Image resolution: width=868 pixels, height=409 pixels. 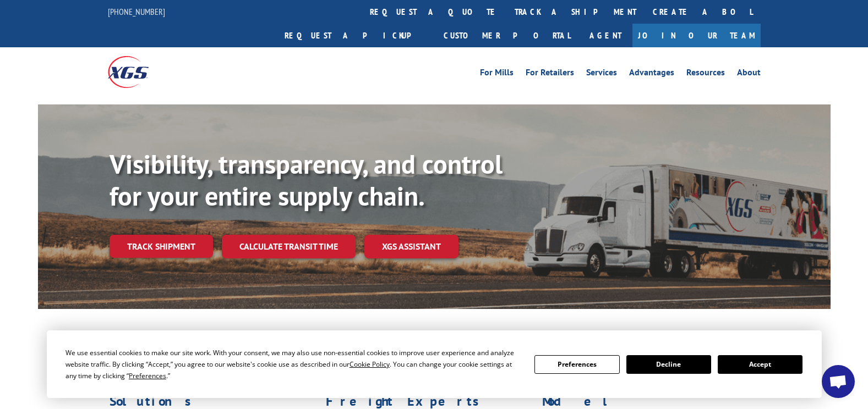 What do you see at coordinates (601, 74) in the screenshot?
I see `a: Services` at bounding box center [601, 74].